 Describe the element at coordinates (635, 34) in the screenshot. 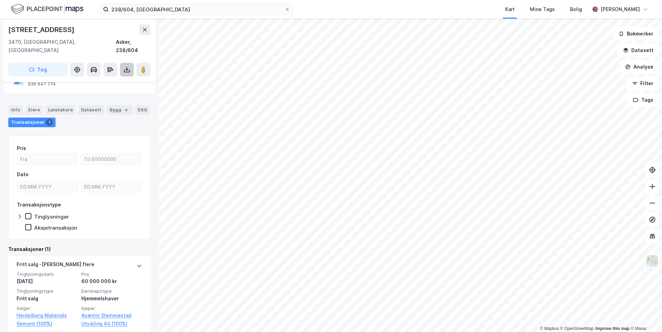

I see `button: Bokmerker` at that location.